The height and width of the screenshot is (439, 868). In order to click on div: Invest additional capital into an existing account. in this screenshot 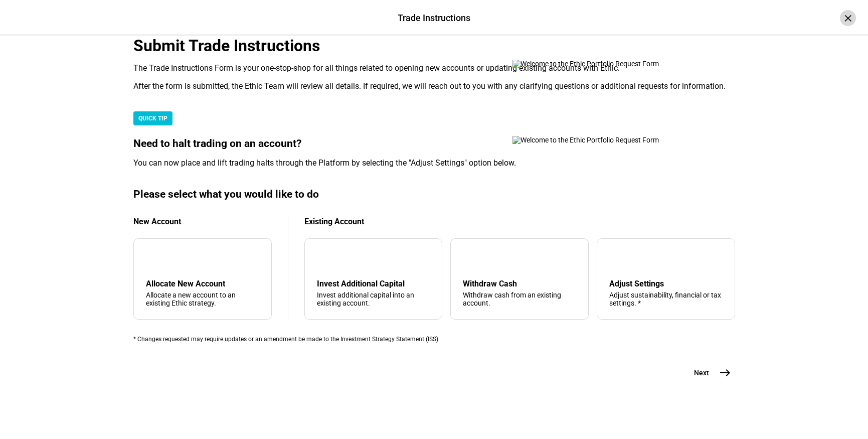, I will do `click(374, 299)`.